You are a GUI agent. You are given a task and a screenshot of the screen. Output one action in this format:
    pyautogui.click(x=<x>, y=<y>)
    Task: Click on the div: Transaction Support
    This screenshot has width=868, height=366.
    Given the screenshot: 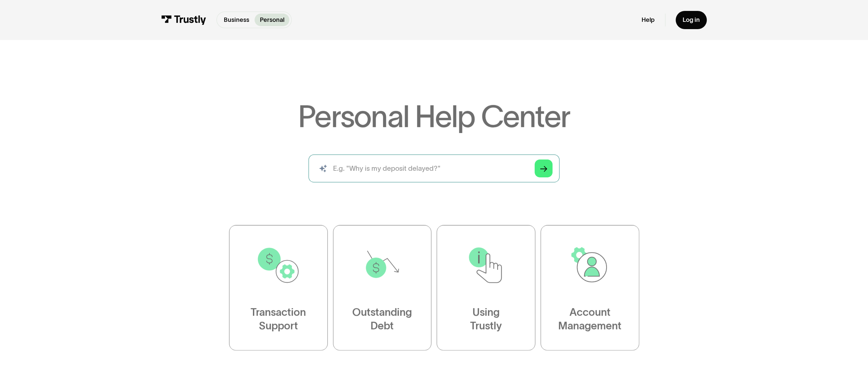 What is the action you would take?
    pyautogui.click(x=278, y=319)
    